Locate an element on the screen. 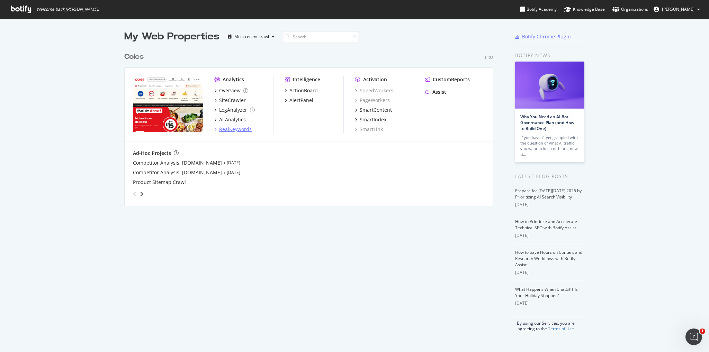  div: Botify Academy is located at coordinates (538, 9).